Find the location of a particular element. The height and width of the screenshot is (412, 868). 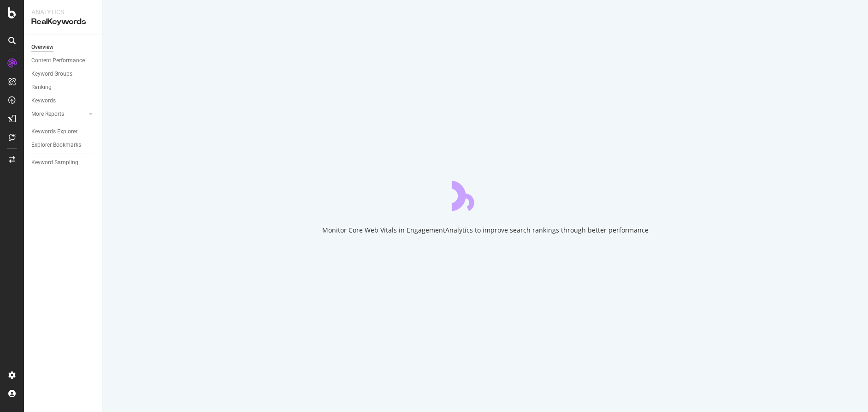

a: Keywords is located at coordinates (63, 100).